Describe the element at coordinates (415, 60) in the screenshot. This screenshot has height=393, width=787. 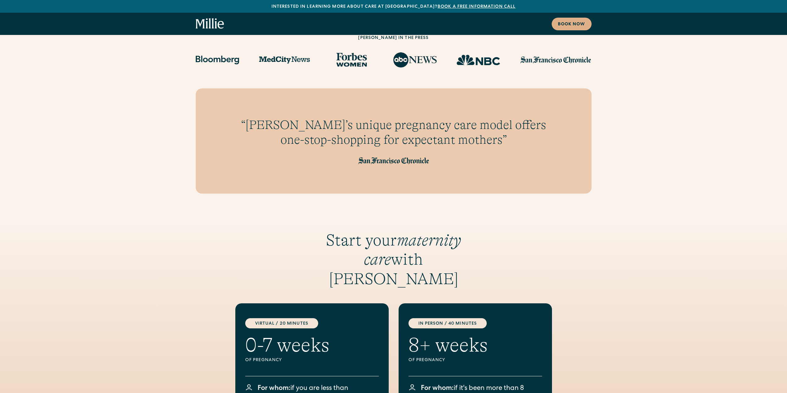
I see `img: ABC News logo` at that location.